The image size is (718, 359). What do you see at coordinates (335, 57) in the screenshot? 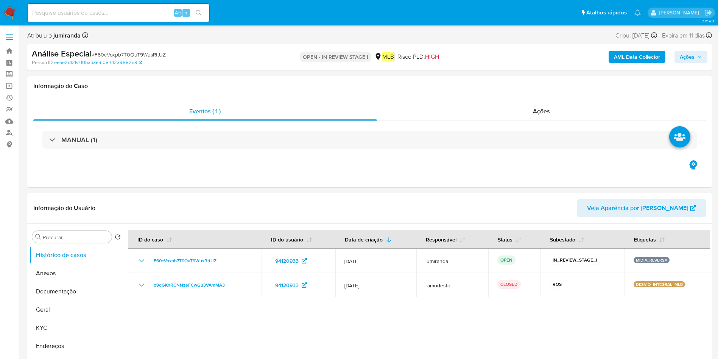
I see `p: OPEN - IN REVIEW STAGE I` at bounding box center [335, 57].